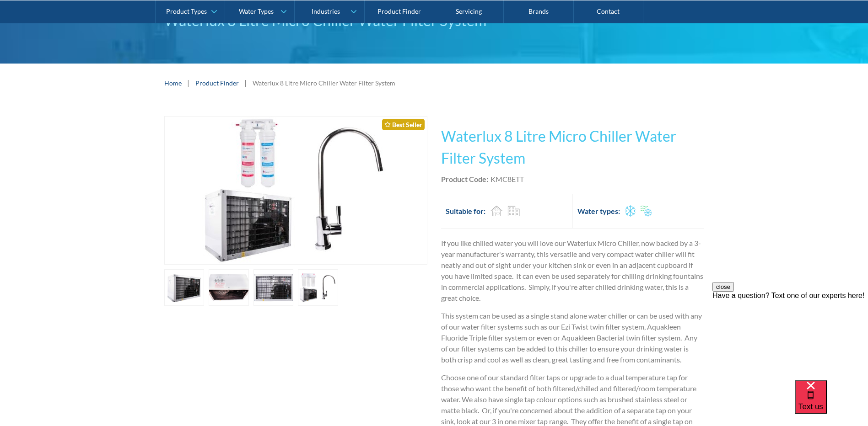 This screenshot has height=426, width=868. Describe the element at coordinates (186, 11) in the screenshot. I see `div: Product Types` at that location.